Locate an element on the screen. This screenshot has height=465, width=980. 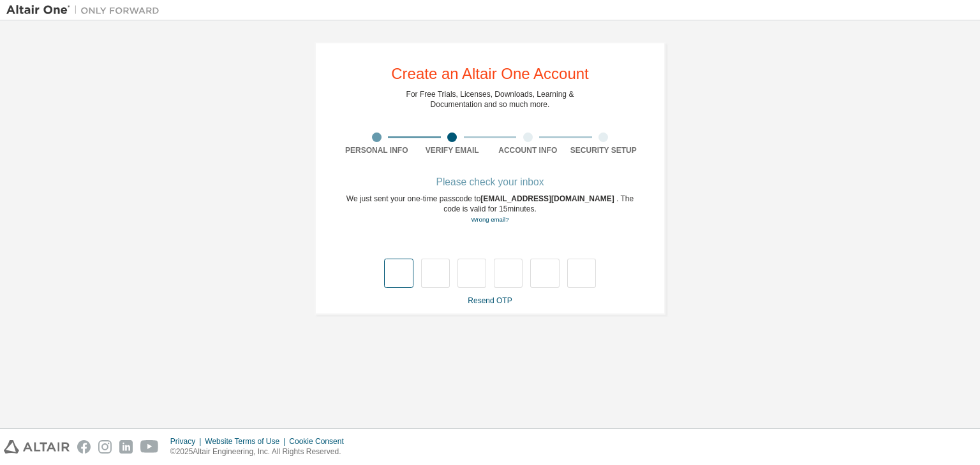
a: Go back to the registration form is located at coordinates (490, 219).